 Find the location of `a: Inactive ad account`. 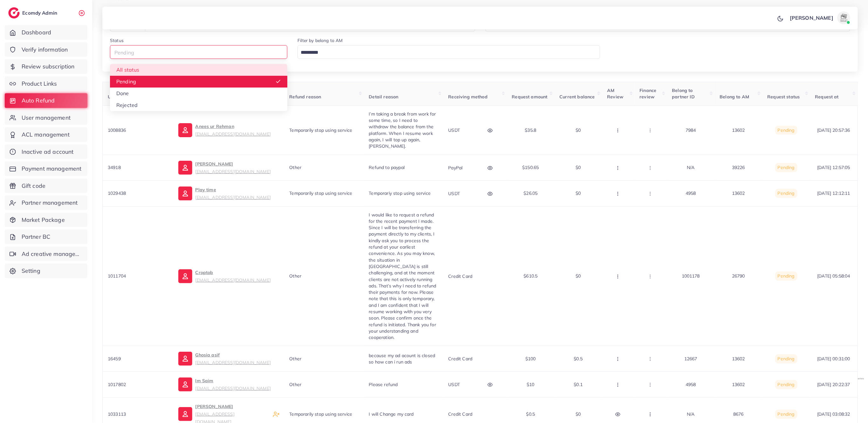

a: Inactive ad account is located at coordinates (46, 152).